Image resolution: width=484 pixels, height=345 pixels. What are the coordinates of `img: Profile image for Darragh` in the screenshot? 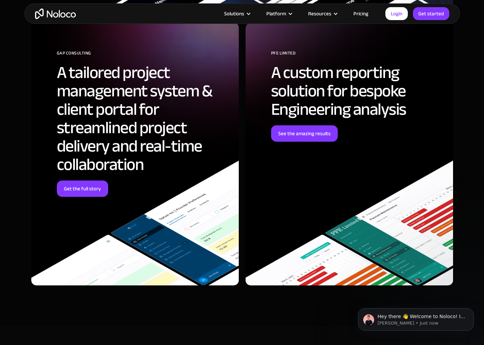 It's located at (21, 26).